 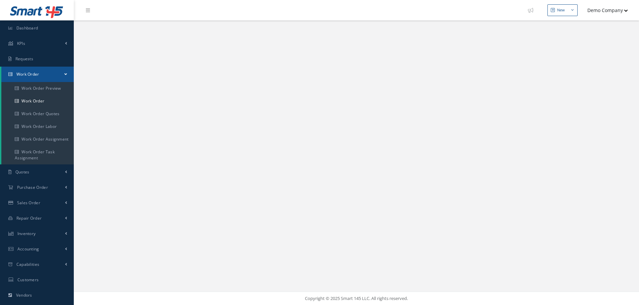 What do you see at coordinates (28, 265) in the screenshot?
I see `span: Capabilities` at bounding box center [28, 265].